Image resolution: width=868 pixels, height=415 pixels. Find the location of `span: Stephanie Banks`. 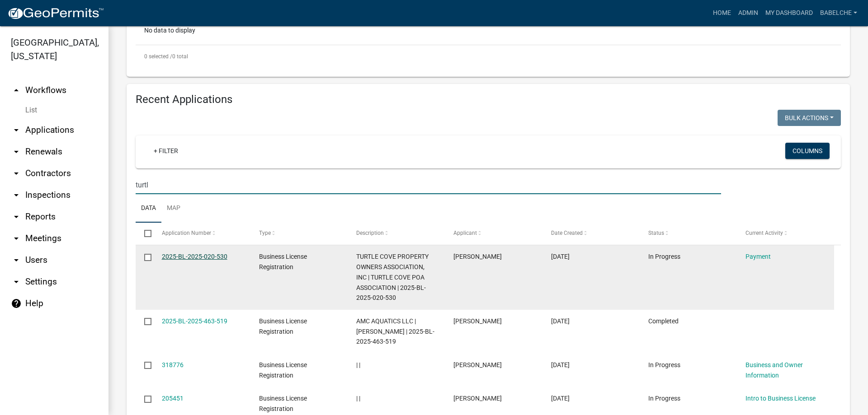

span: Stephanie Banks is located at coordinates (477, 257).